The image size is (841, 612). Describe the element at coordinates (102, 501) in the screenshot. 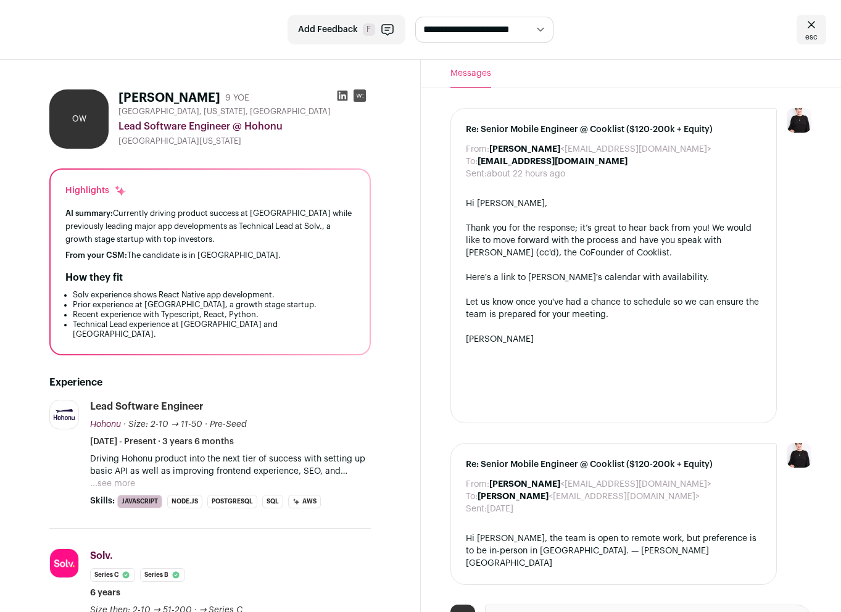

I see `span: Skills:` at that location.